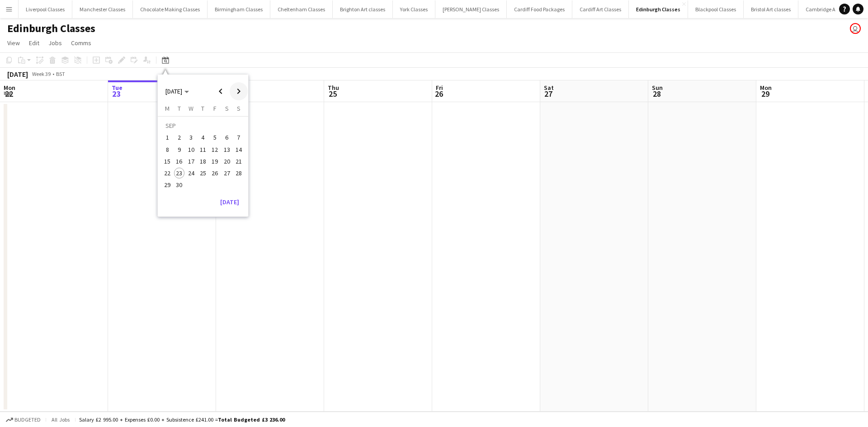  What do you see at coordinates (167, 161) in the screenshot?
I see `button: 15-09-2025` at bounding box center [167, 161].